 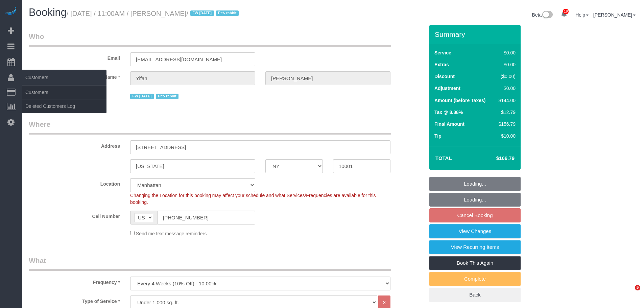 I want to click on a: View Recurring Items, so click(x=475, y=248).